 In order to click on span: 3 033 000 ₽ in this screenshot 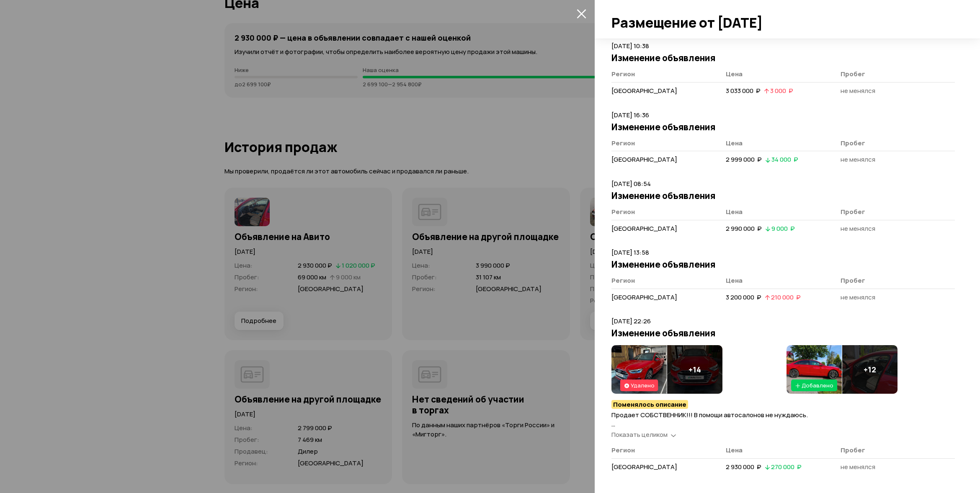, I will do `click(743, 90)`.